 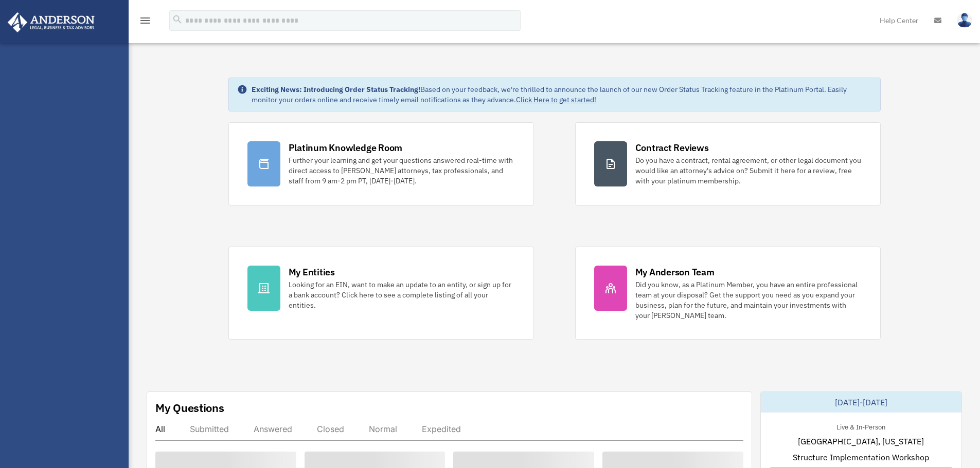 I want to click on div: Expedited, so click(x=441, y=429).